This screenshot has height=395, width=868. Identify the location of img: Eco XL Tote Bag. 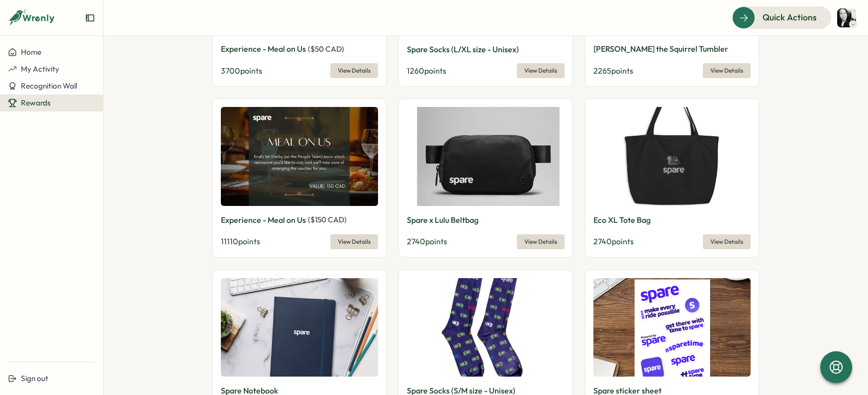
(672, 156).